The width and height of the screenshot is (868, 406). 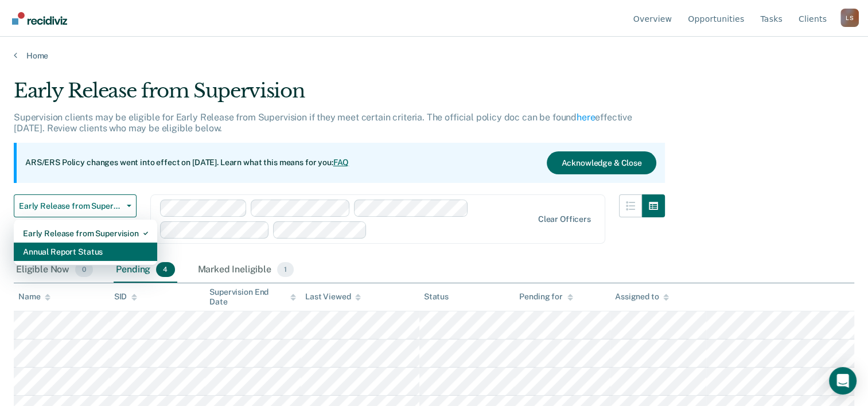 I want to click on a: here, so click(x=586, y=117).